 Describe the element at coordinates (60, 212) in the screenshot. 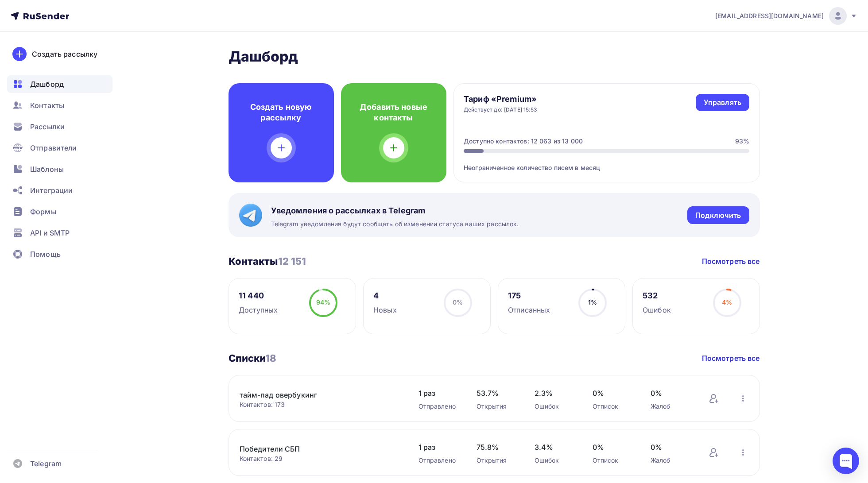

I see `a: Формы` at that location.